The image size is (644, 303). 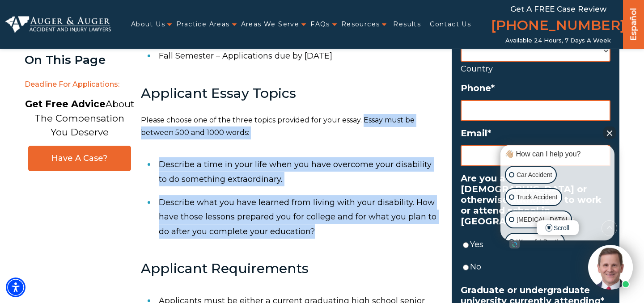 I want to click on p: About The Compensation You Deserve, so click(x=79, y=118).